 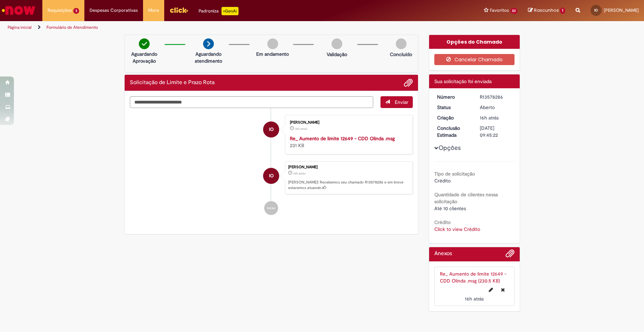 I want to click on img: ServiceNow, so click(x=18, y=10).